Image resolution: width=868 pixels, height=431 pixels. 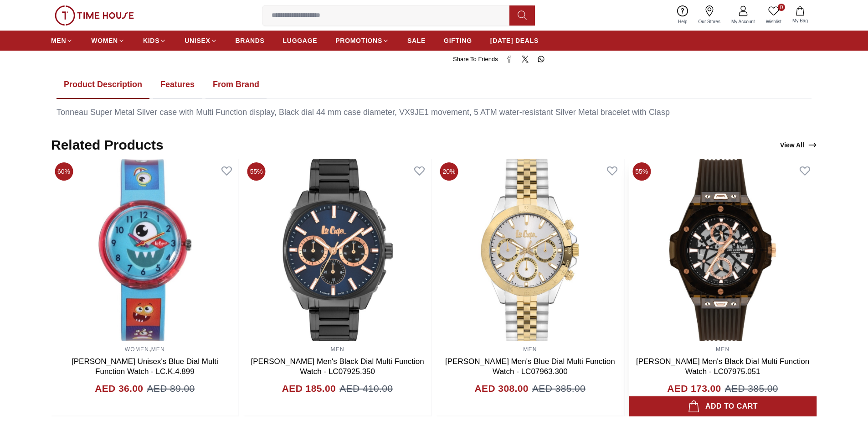 What do you see at coordinates (337, 250) in the screenshot?
I see `img: Lee Cooper Men's Black Dial Multi Function Watch - LC07925.350` at bounding box center [337, 250].